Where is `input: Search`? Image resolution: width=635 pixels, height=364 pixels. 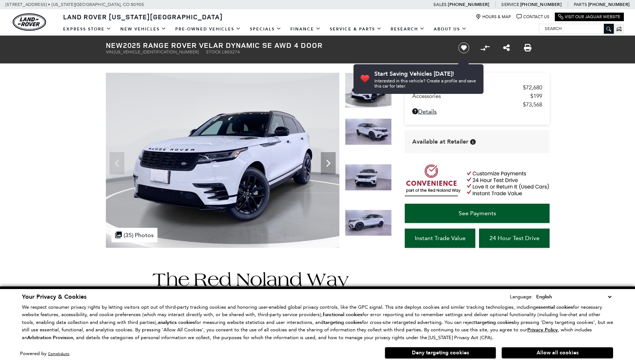
input: Search is located at coordinates (576, 28).